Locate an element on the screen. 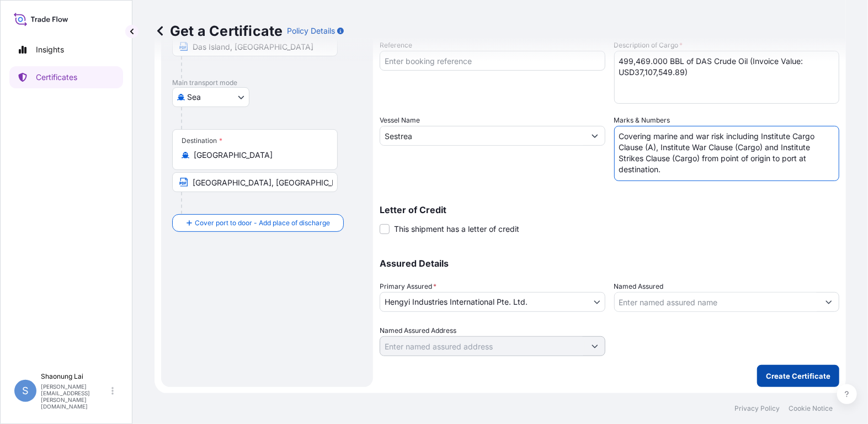  button: Hengyi Industries International Pte. Ltd. is located at coordinates (493, 302).